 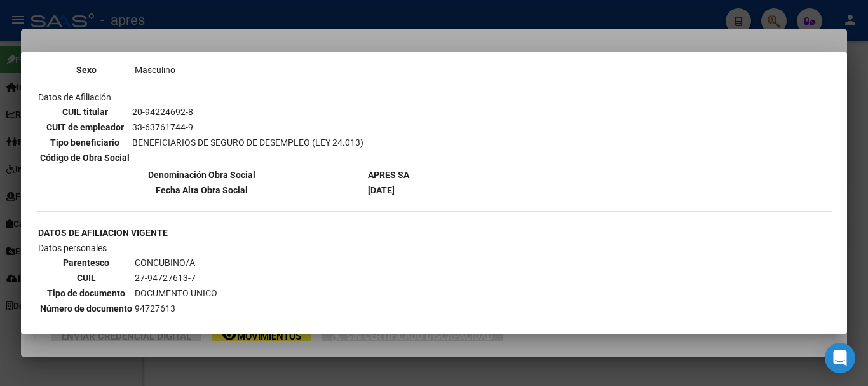 I want to click on td: 20-94224692-8, so click(x=248, y=112).